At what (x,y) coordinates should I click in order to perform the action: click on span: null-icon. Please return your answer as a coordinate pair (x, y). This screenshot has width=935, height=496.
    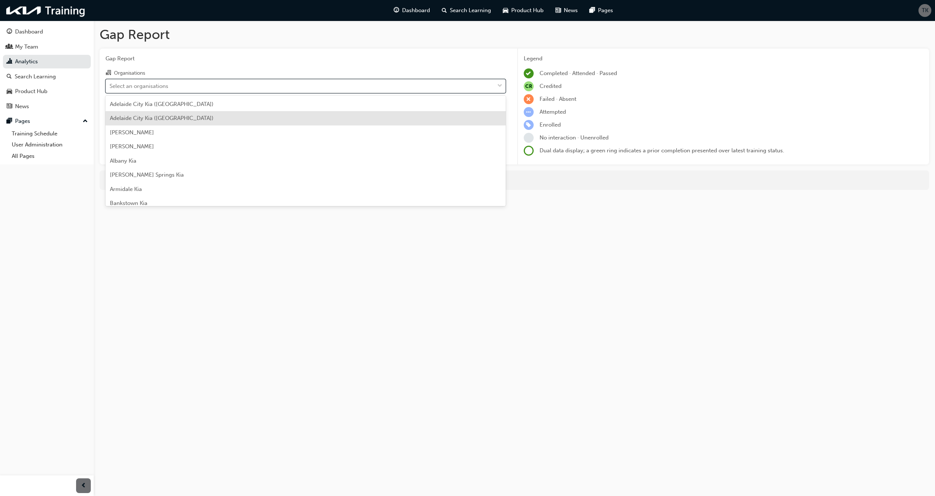
    Looking at the image, I should click on (529, 86).